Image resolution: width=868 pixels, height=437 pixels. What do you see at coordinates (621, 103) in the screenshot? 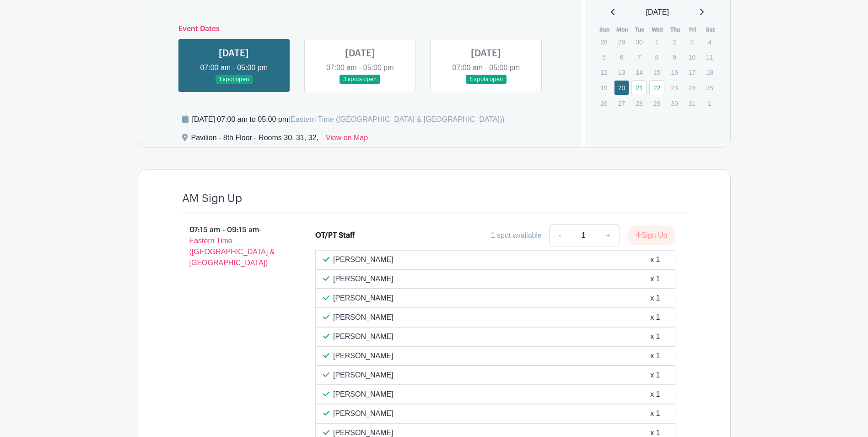
I see `p: 27` at bounding box center [621, 103].